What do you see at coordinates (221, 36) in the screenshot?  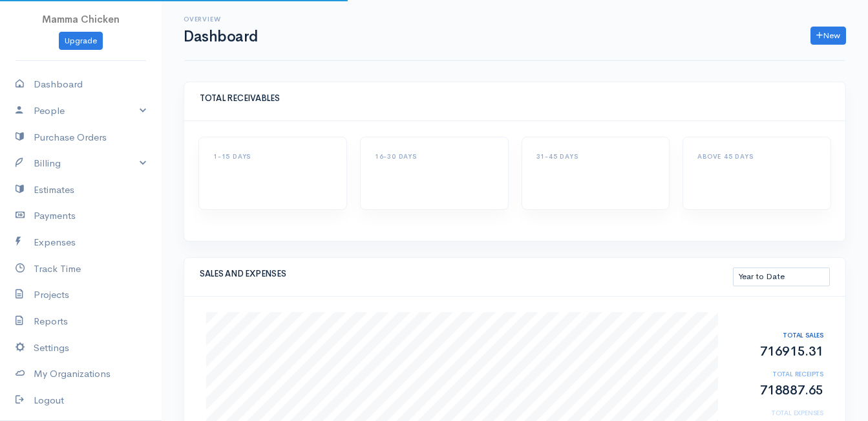 I see `h1: Dashboard` at bounding box center [221, 36].